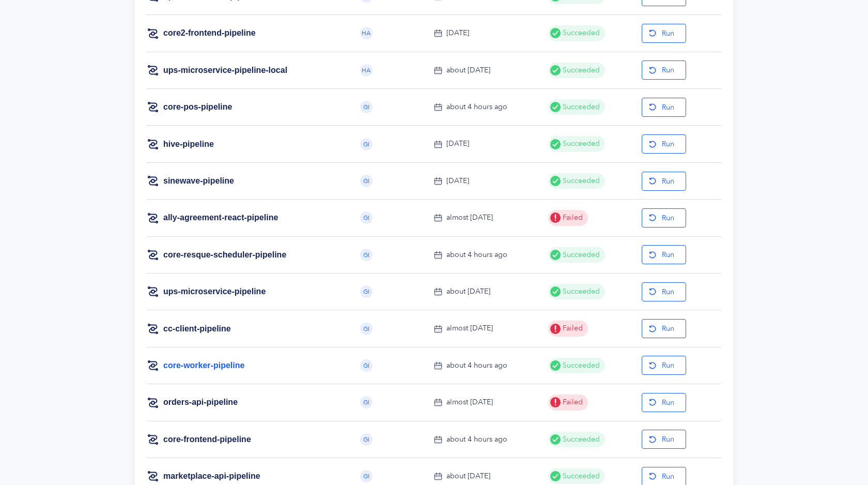 This screenshot has height=485, width=868. I want to click on a: marketplace-api-pipeline, so click(212, 476).